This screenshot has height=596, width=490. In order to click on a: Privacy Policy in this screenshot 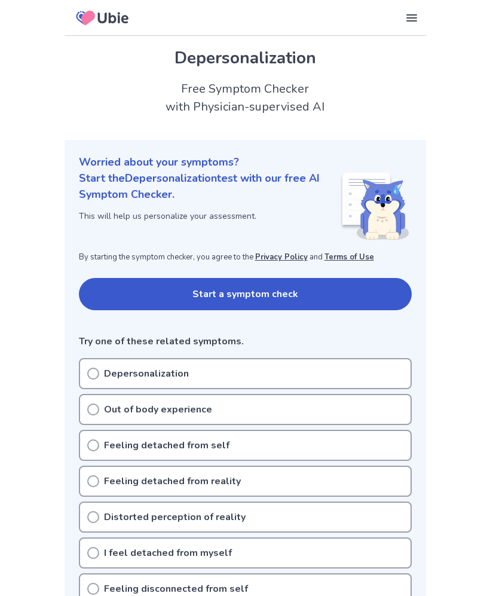, I will do `click(282, 257)`.